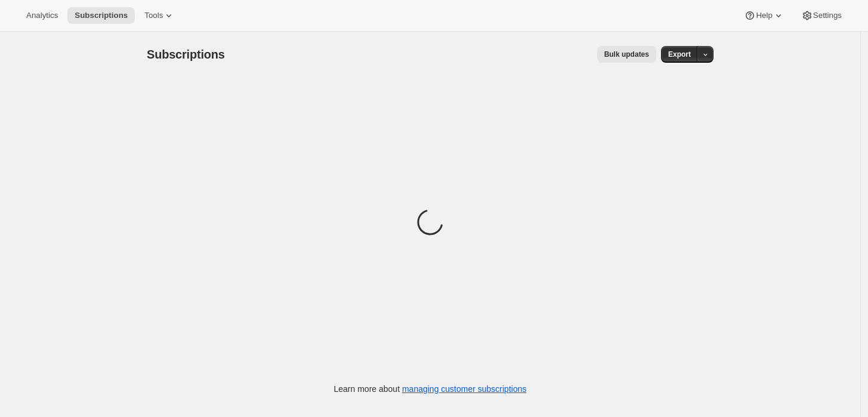  Describe the element at coordinates (828, 16) in the screenshot. I see `span: Settings` at that location.